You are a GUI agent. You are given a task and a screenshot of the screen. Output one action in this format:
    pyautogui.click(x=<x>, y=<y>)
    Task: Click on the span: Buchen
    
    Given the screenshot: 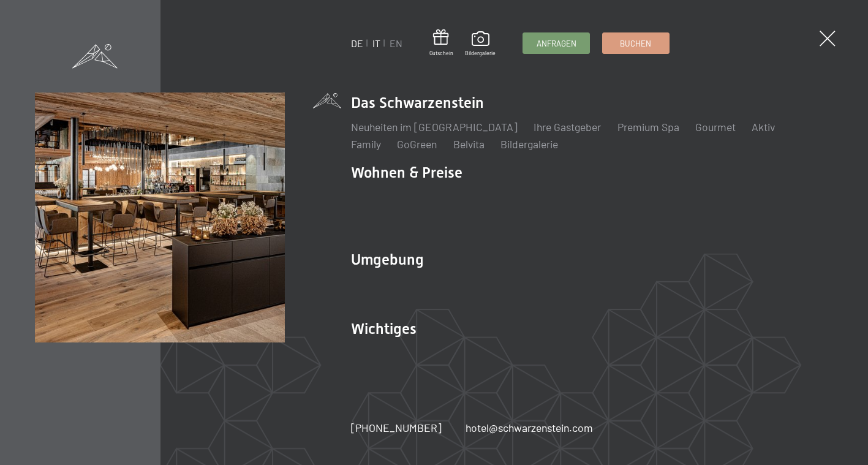 What is the action you would take?
    pyautogui.click(x=635, y=43)
    